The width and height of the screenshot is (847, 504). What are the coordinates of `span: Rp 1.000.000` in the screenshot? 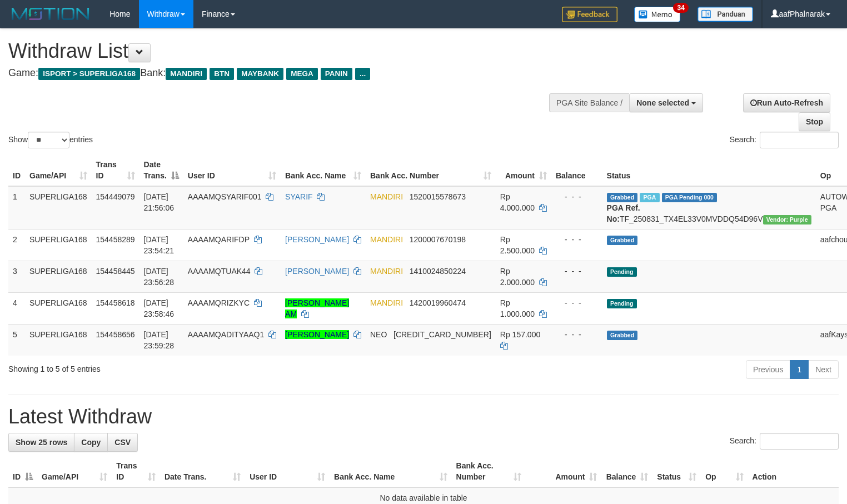 It's located at (518, 308).